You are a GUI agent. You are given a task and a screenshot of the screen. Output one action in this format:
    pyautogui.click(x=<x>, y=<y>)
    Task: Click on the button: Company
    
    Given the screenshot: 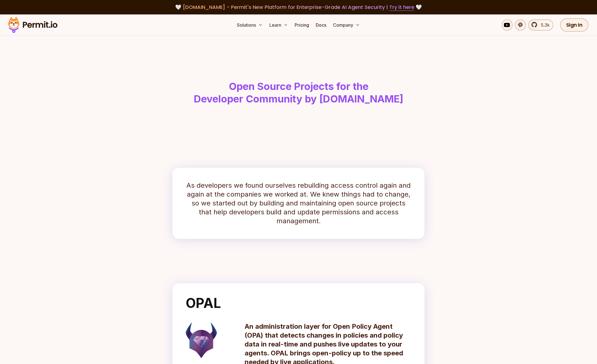 What is the action you would take?
    pyautogui.click(x=347, y=25)
    